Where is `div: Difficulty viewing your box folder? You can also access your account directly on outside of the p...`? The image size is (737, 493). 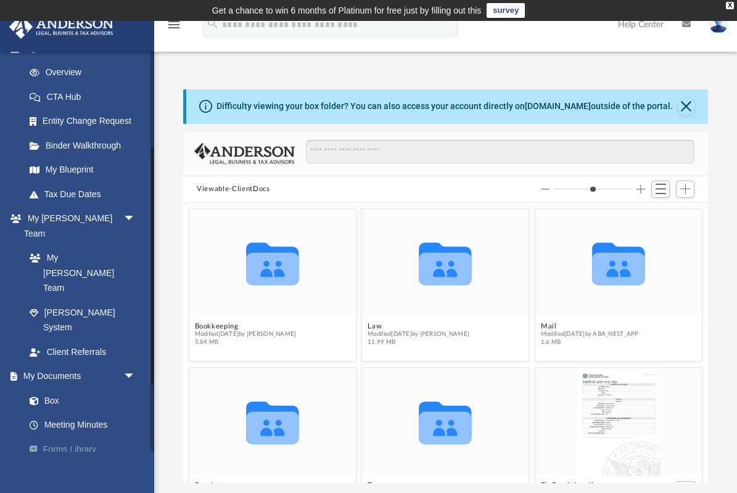 div: Difficulty viewing your box folder? You can also access your account directly on outside of the p... is located at coordinates (445, 106).